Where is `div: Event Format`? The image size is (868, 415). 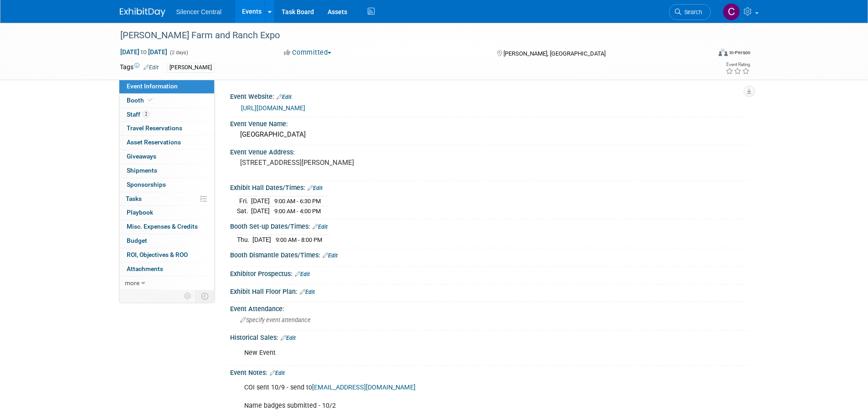 div: Event Format is located at coordinates (704, 54).